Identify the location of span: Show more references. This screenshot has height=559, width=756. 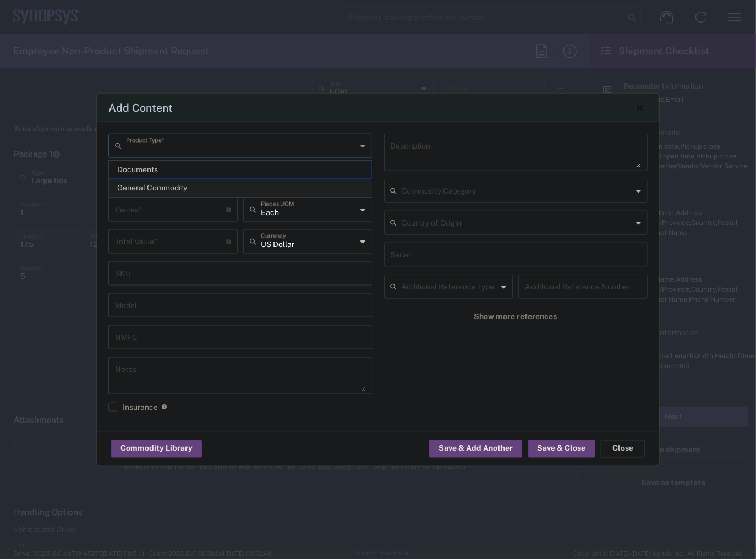
(516, 316).